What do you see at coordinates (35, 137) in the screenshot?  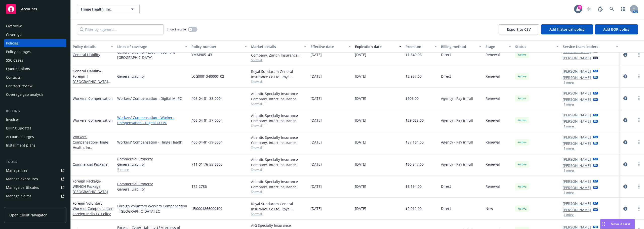 I see `a: Account charges` at bounding box center [35, 137].